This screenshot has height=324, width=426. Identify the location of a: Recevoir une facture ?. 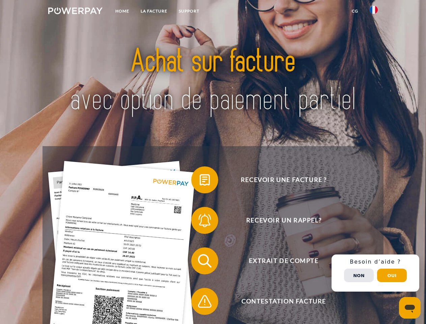
(279, 180).